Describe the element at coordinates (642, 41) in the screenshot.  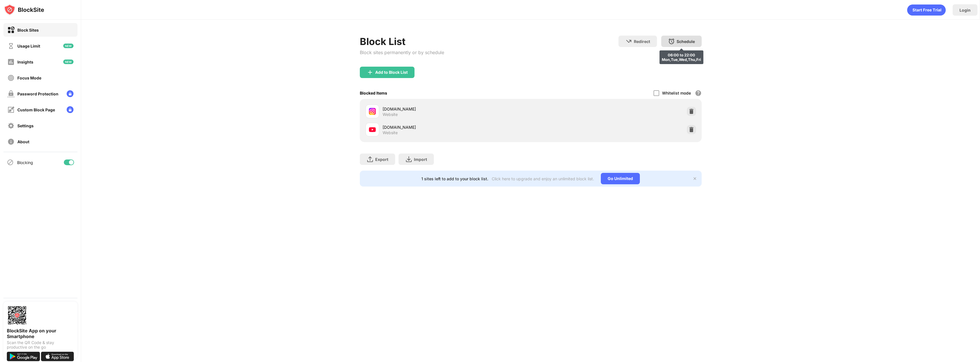
I see `div: Redirect` at that location.